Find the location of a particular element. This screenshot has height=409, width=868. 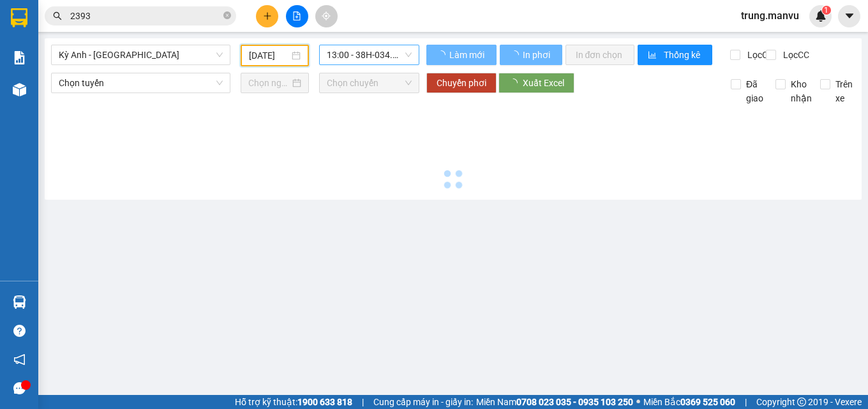

button: In đơn chọn is located at coordinates (599, 55).